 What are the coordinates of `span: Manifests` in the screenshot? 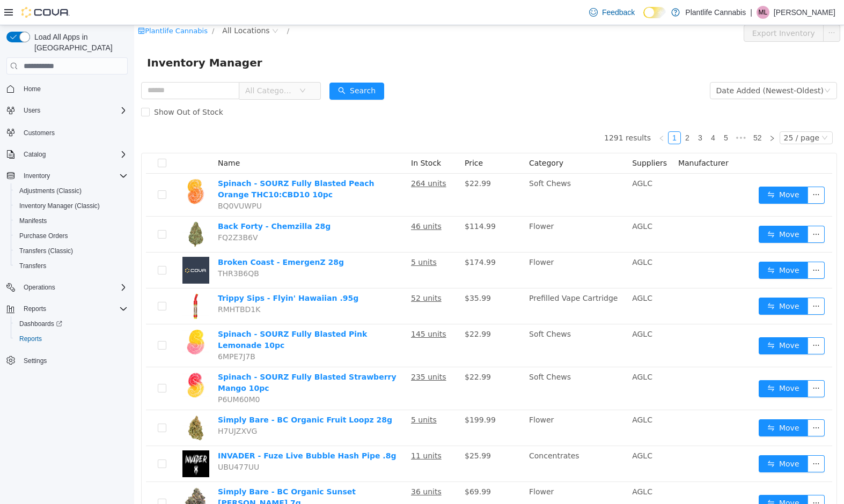 It's located at (71, 221).